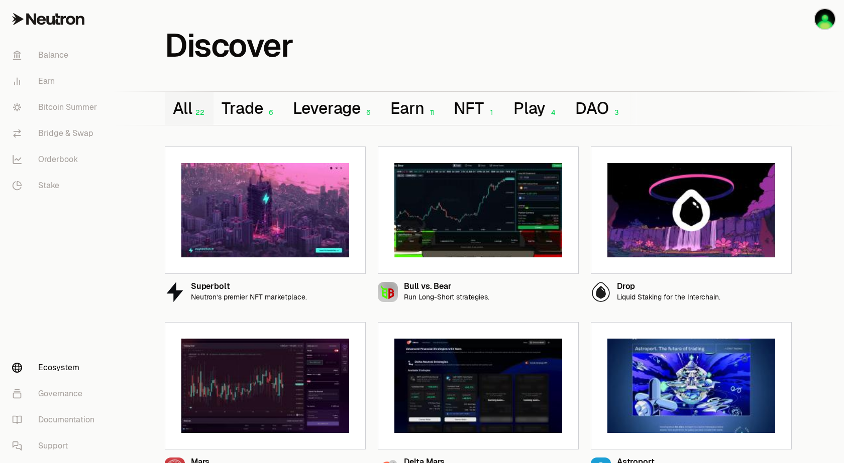 The width and height of the screenshot is (844, 463). Describe the element at coordinates (56, 107) in the screenshot. I see `a: Bitcoin Summer` at that location.